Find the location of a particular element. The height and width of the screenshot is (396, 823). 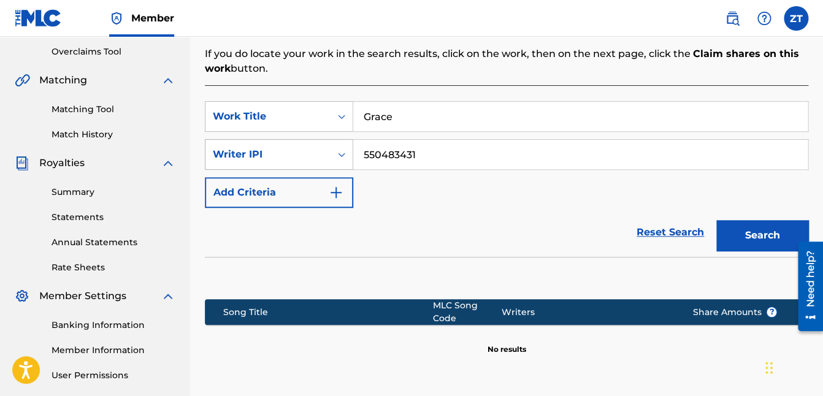

div: Writer IPI is located at coordinates (268, 155).